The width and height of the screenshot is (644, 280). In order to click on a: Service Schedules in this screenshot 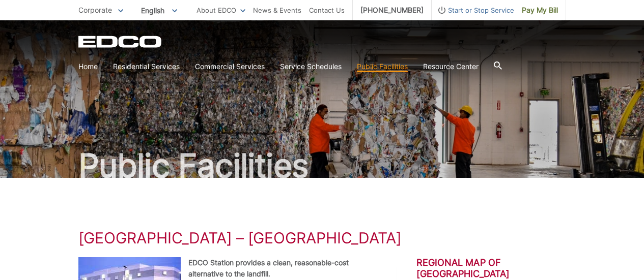, I will do `click(310, 67)`.